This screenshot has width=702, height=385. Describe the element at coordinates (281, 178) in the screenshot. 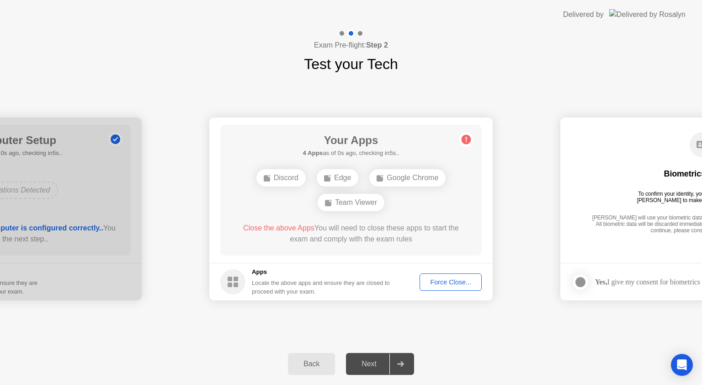

I see `div: Discord` at that location.